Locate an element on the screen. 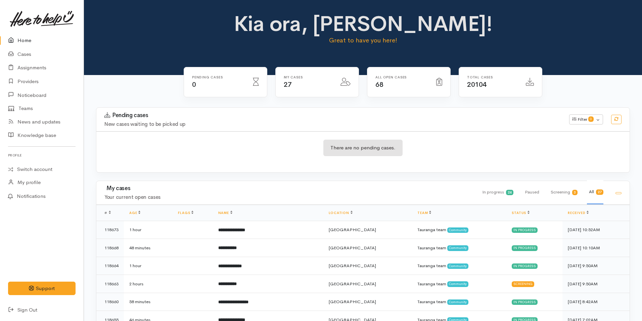 This screenshot has height=321, width=642. h6: Profile is located at coordinates (42, 155).